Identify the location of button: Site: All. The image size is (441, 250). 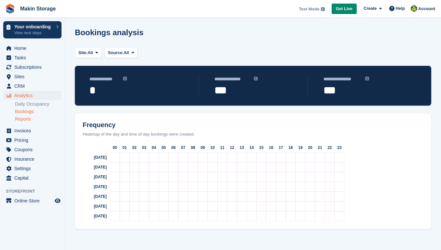
(88, 52).